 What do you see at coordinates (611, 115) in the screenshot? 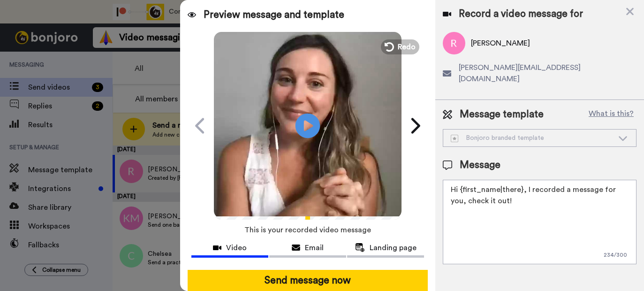
I see `button: What is this?` at bounding box center [611, 115].